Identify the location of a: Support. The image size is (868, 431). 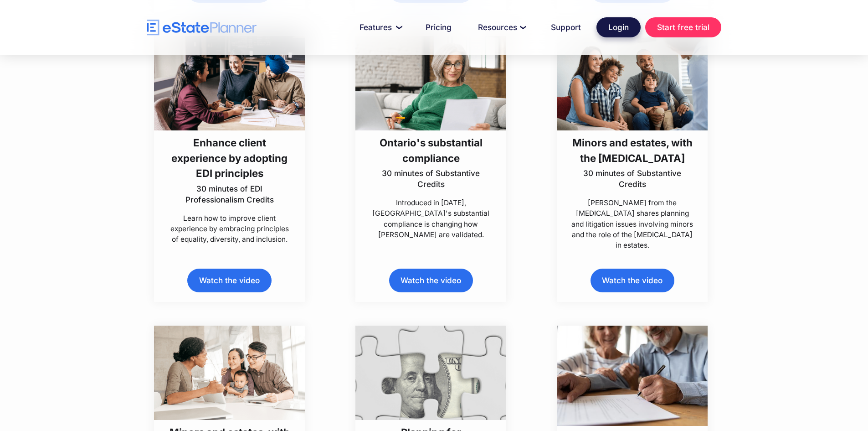
(566, 27).